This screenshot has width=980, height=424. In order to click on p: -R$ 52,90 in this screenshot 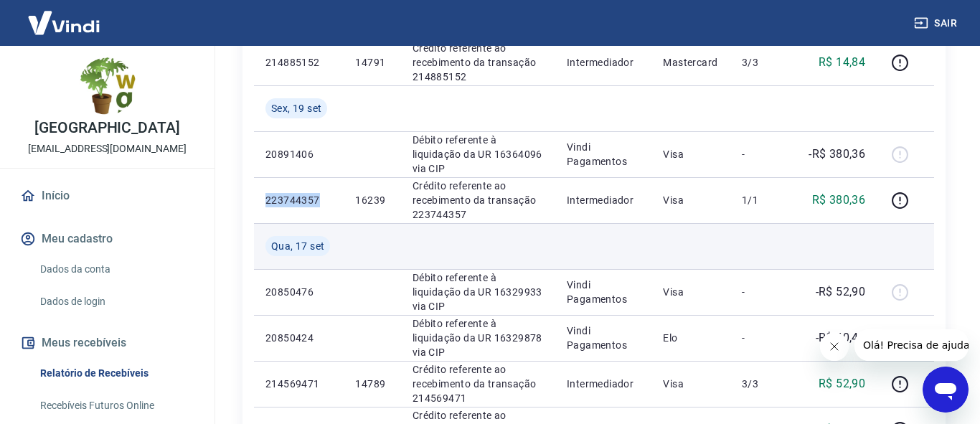, I will do `click(841, 292)`.